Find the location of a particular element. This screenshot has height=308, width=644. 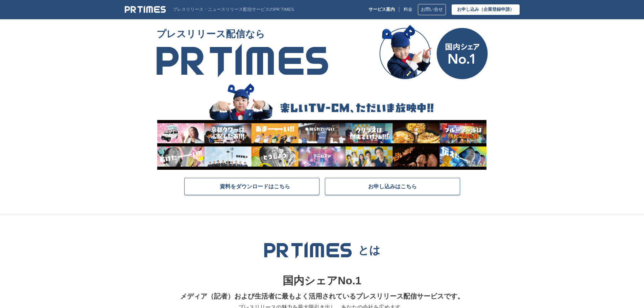

p: 国内シェアNo.1 is located at coordinates (322, 281).